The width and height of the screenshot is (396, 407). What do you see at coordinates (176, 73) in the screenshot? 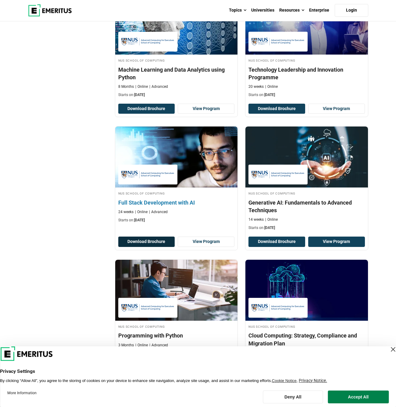
I see `h4: Machine Learning and Data Analytics using Python` at bounding box center [176, 73].